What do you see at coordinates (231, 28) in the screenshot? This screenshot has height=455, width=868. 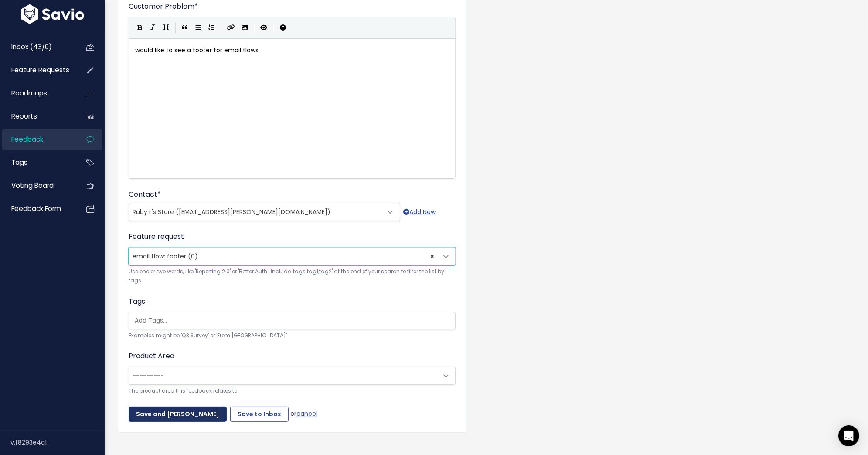 I see `button: Create Link` at bounding box center [231, 28].